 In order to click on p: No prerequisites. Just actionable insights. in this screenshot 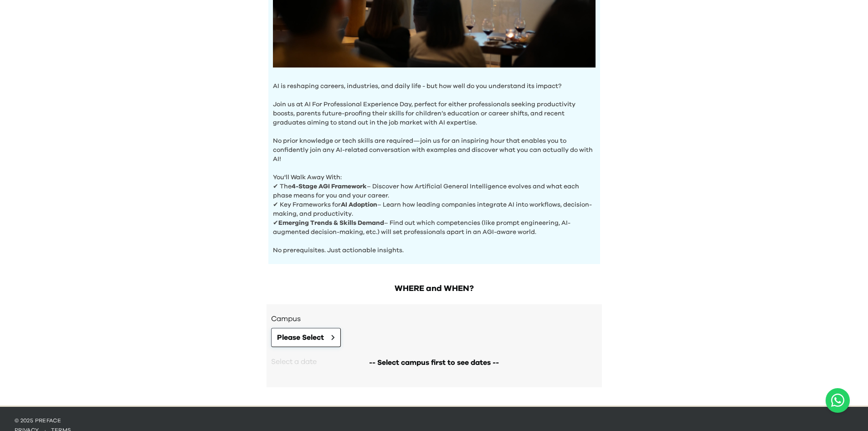, I will do `click(434, 246)`.